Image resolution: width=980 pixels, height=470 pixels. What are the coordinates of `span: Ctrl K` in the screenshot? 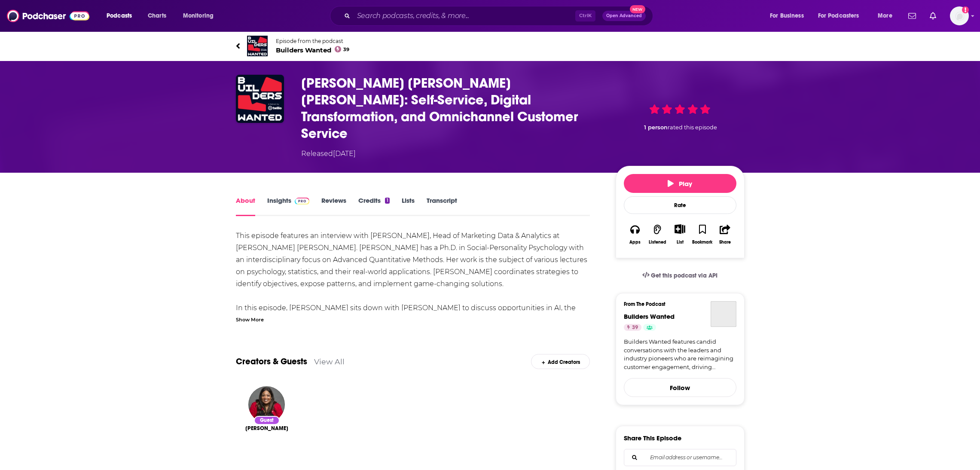 It's located at (585, 16).